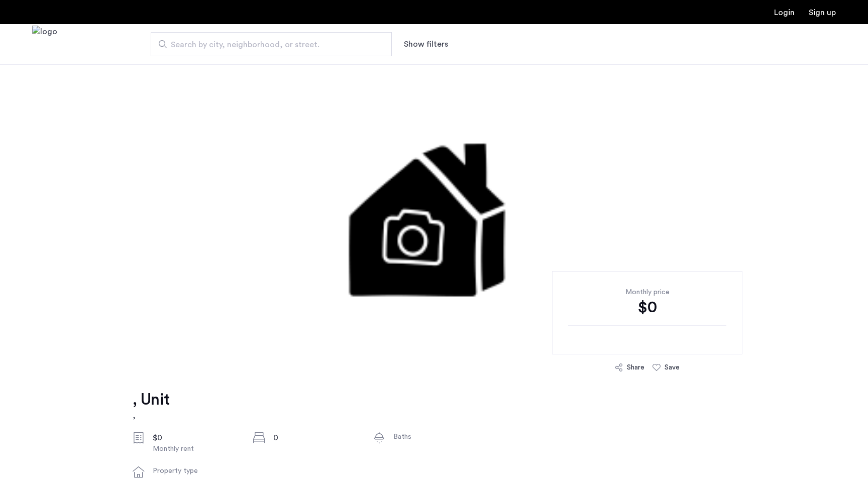 The height and width of the screenshot is (498, 868). What do you see at coordinates (784, 13) in the screenshot?
I see `a: Login` at bounding box center [784, 13].